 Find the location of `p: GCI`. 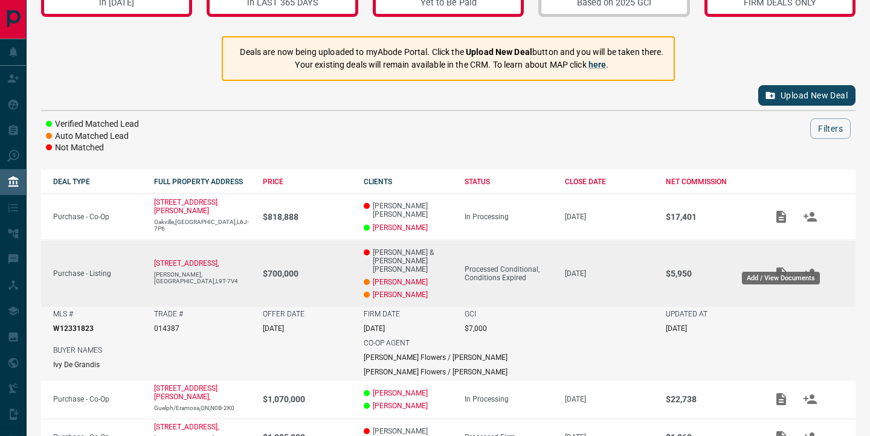

p: GCI is located at coordinates (470, 314).